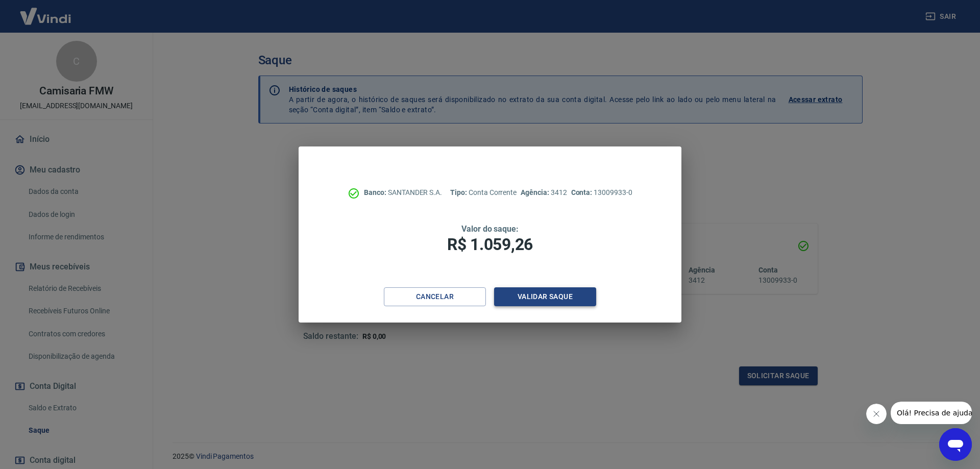 This screenshot has height=469, width=980. Describe the element at coordinates (490, 229) in the screenshot. I see `span: Valor do saque:` at that location.